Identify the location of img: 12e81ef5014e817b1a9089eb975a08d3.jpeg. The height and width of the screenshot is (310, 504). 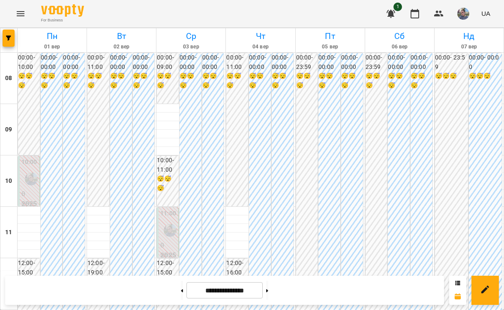
(463, 14).